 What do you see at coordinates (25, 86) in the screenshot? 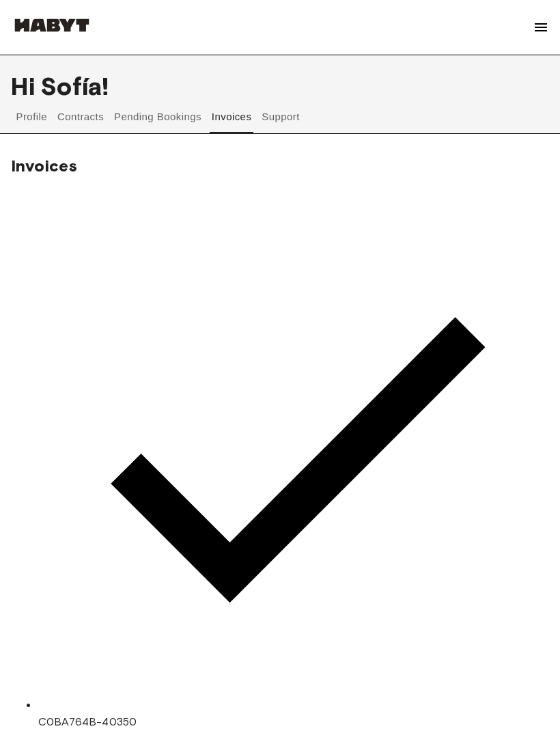
I see `span: Hi` at bounding box center [25, 86].